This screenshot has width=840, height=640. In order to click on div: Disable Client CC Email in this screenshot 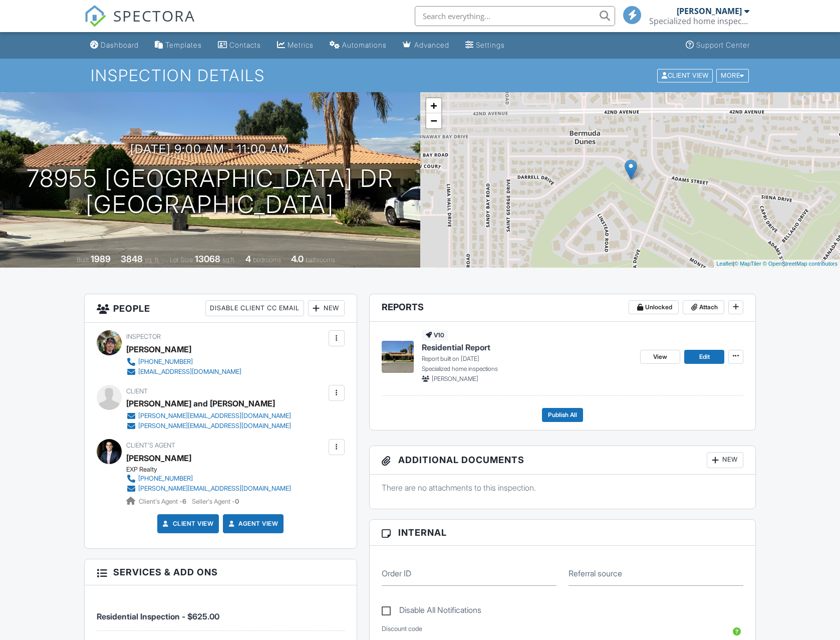, I will do `click(255, 309)`.